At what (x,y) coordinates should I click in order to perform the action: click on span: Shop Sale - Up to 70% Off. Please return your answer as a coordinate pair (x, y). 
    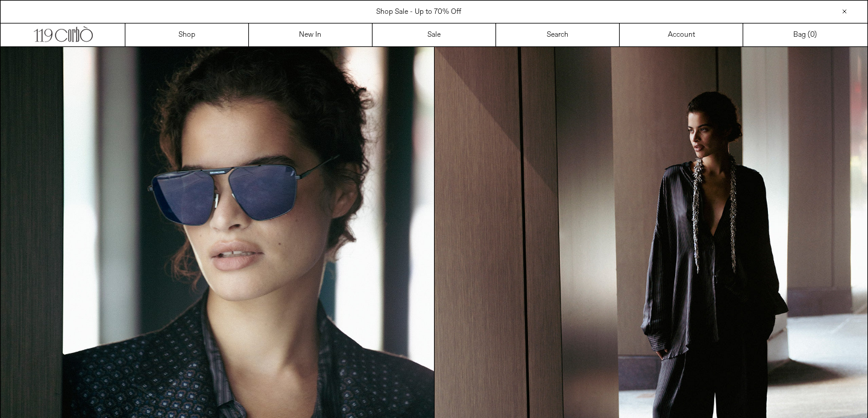
    Looking at the image, I should click on (418, 12).